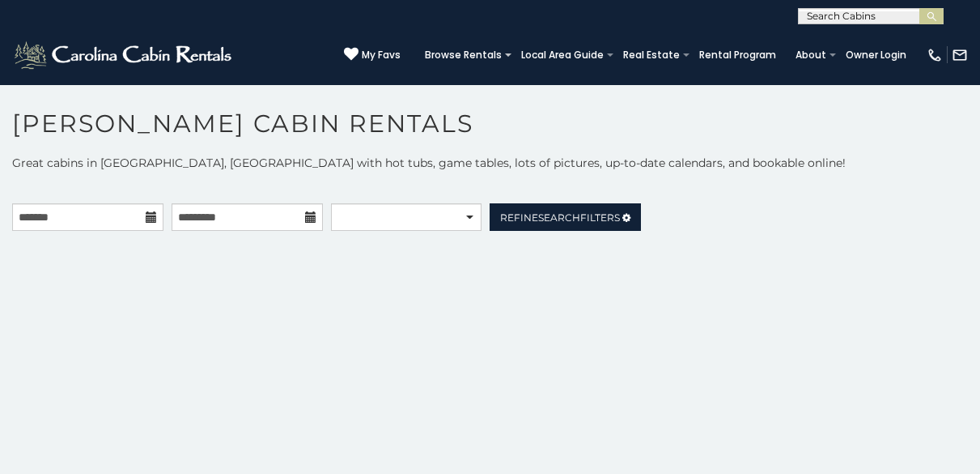 This screenshot has height=474, width=980. Describe the element at coordinates (123, 55) in the screenshot. I see `img: White-1-2.png` at that location.